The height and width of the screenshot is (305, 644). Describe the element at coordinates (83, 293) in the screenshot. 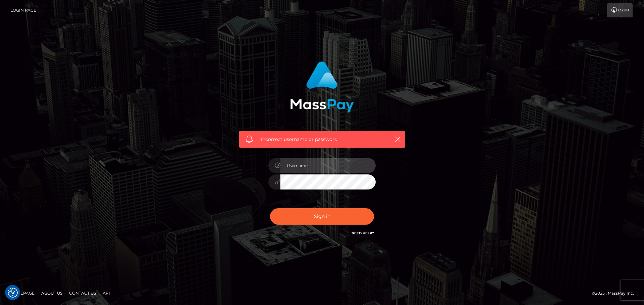

I see `a: Contact Us` at that location.